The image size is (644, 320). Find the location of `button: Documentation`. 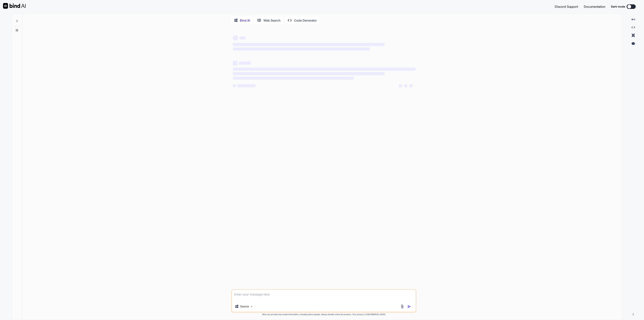

button: Documentation is located at coordinates (595, 7).